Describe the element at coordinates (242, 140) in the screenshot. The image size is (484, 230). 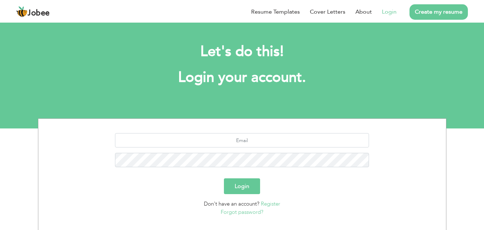
I see `input: Email` at that location.